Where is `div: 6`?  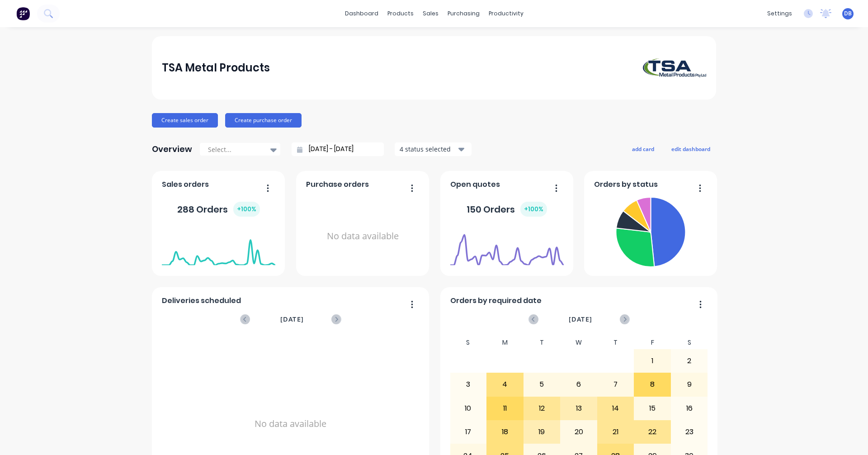 div: 6 is located at coordinates (579, 384).